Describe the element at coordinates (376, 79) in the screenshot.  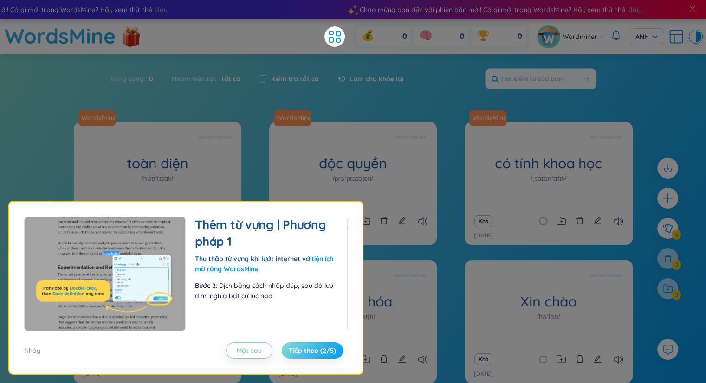
I see `font: Làm cho khỏe lại` at that location.